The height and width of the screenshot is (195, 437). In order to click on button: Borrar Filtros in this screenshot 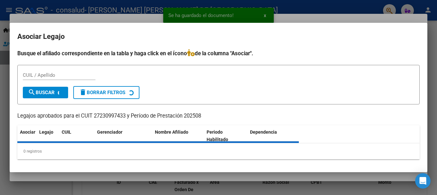, I will do `click(106, 92)`.